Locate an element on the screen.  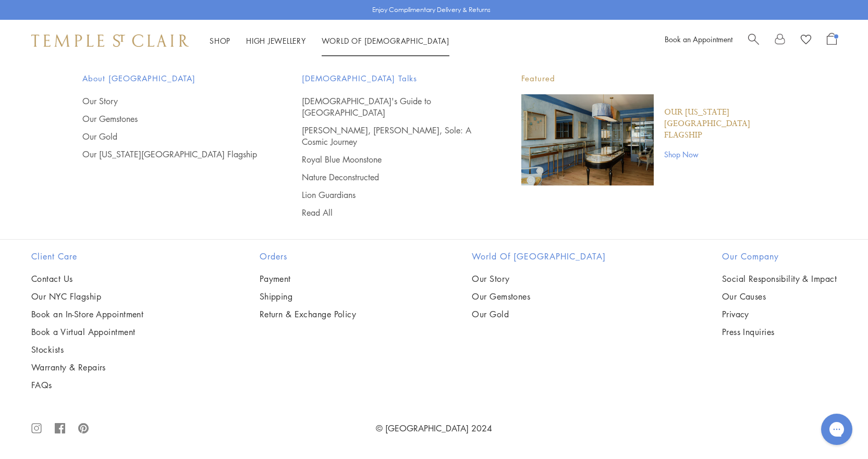
a: Book a Virtual Appointment is located at coordinates (87, 332).